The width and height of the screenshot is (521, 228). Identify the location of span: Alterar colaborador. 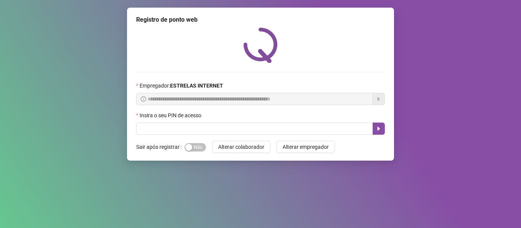
(241, 147).